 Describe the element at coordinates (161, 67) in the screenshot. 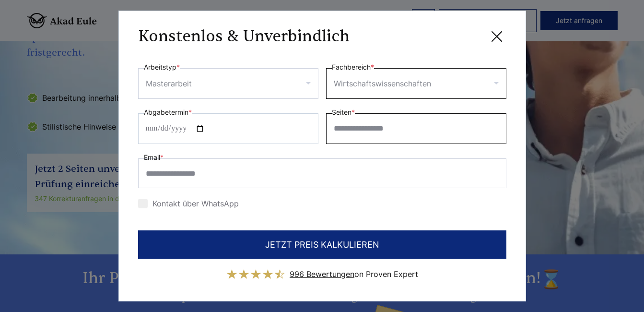

I see `label: Arbeitstyp` at that location.